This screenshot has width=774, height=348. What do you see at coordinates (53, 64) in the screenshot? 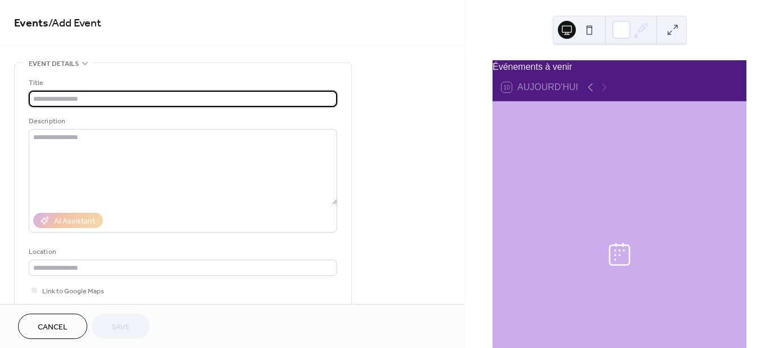
I see `span: Event details` at bounding box center [53, 64].